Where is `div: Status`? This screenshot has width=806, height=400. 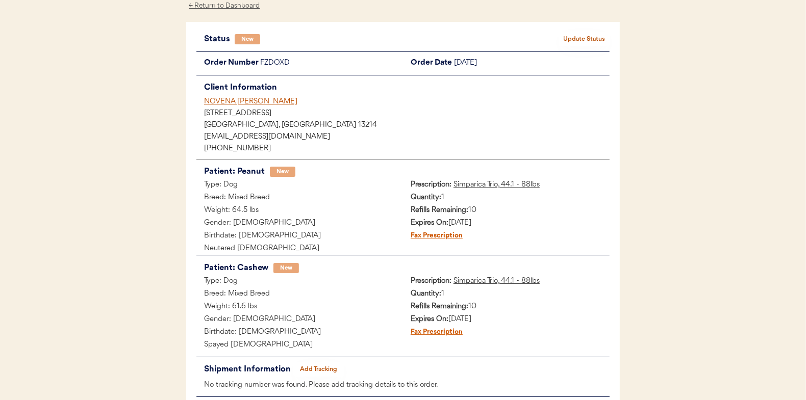
div: Status is located at coordinates (219, 39).